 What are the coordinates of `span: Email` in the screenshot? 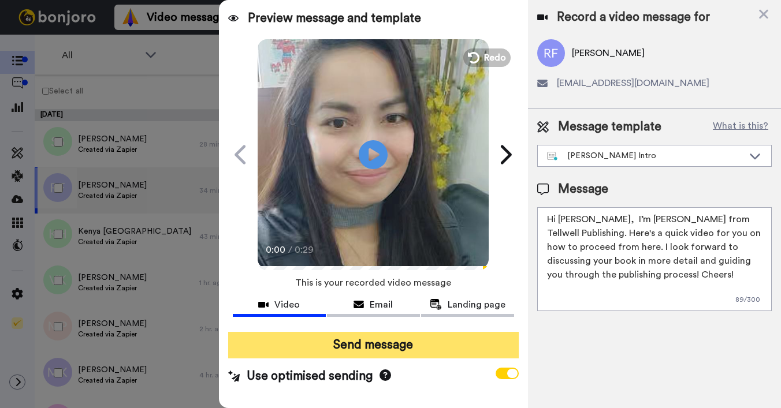 It's located at (381, 305).